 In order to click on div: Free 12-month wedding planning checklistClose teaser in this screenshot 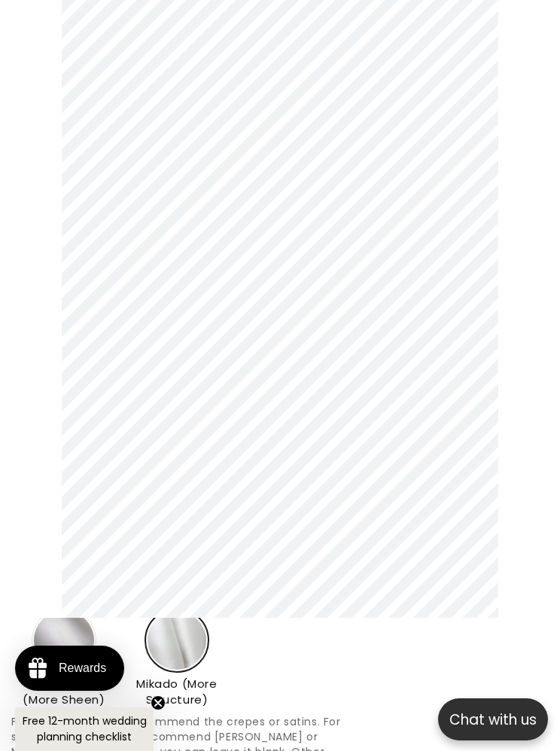, I will do `click(85, 729)`.